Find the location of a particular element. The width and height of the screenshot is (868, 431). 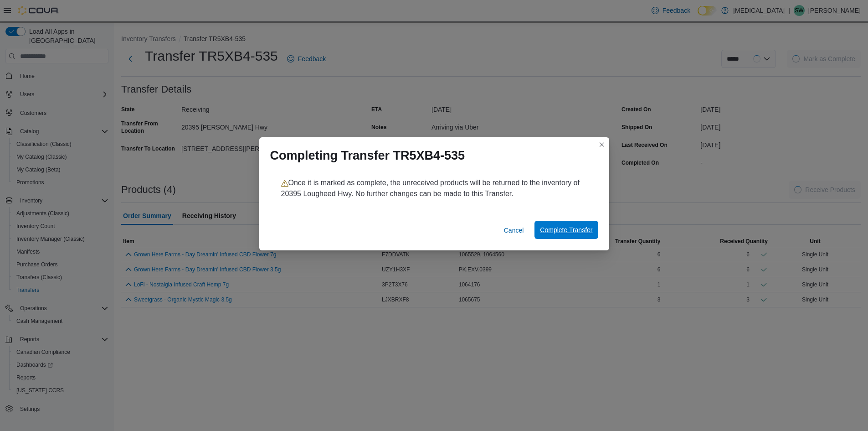

button: Closes this modal window is located at coordinates (602, 145).